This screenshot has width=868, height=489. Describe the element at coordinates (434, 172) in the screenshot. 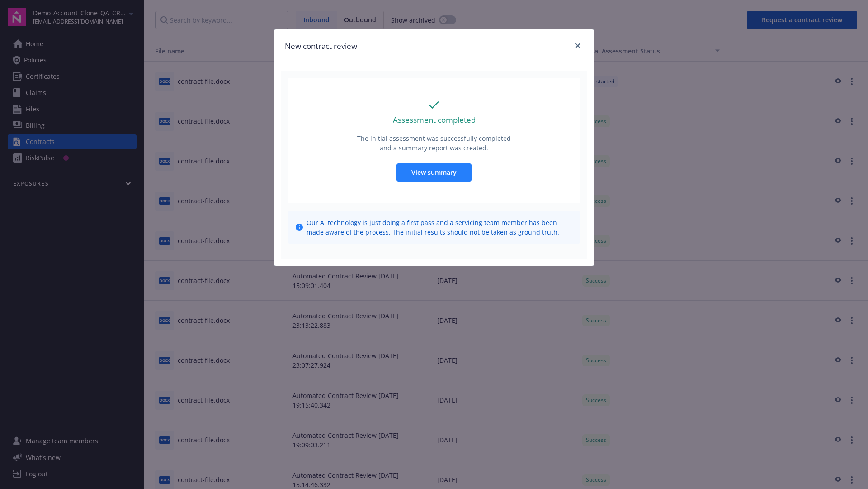

I see `button: View summary` at that location.